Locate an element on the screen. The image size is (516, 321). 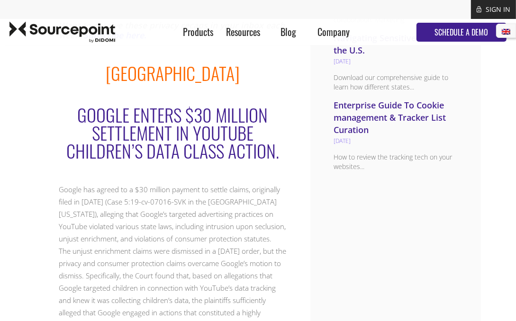
div: Products is located at coordinates (197, 32).